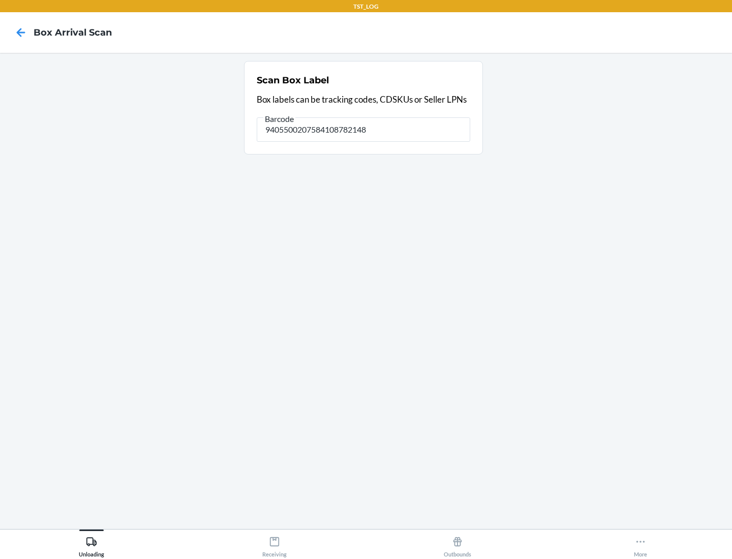  What do you see at coordinates (458, 544) in the screenshot?
I see `button: Outbounds` at bounding box center [458, 544].